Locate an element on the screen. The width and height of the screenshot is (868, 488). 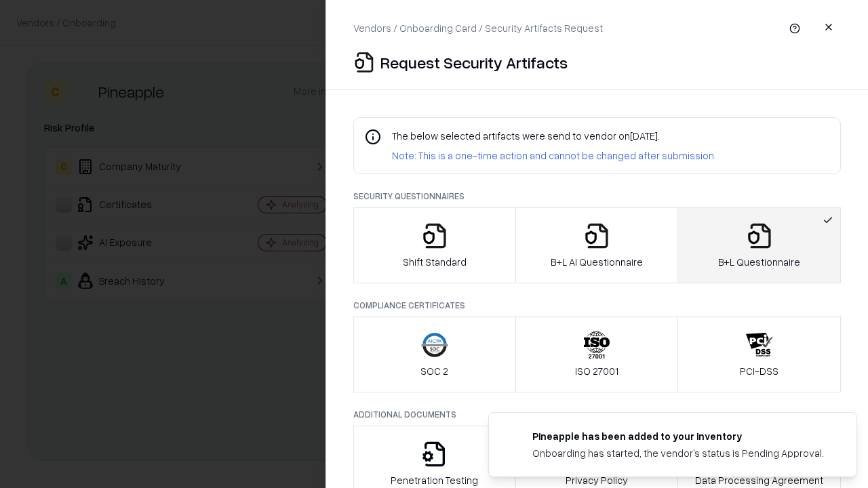
p: Security Questionnaires is located at coordinates (597, 196).